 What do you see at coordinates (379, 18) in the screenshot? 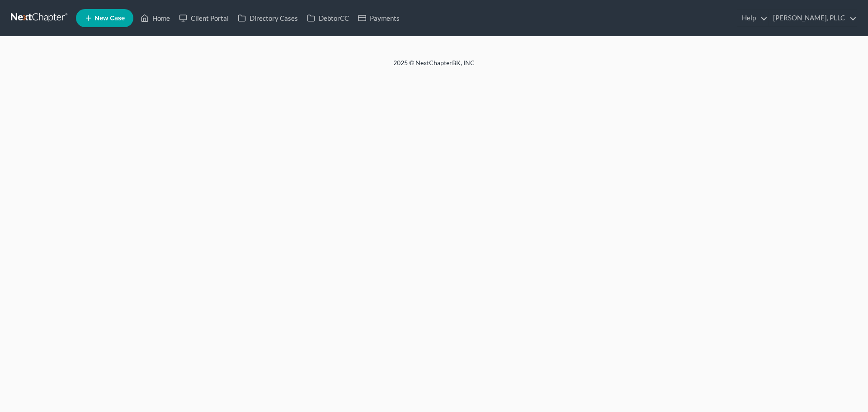
I see `a: Payments` at bounding box center [379, 18].